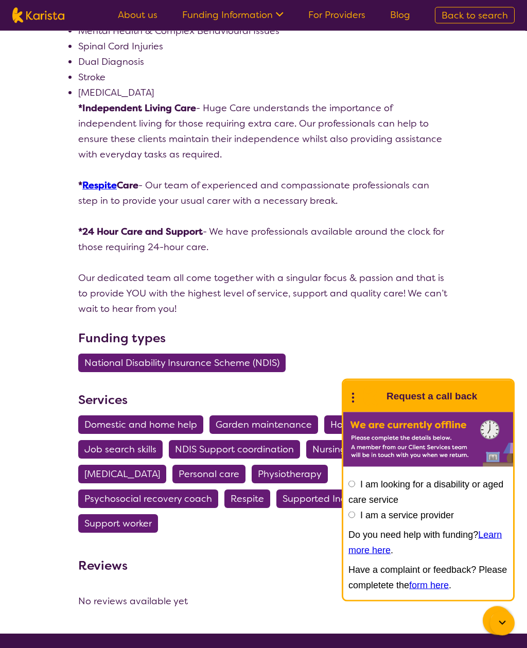 The height and width of the screenshot is (648, 527). I want to click on strong: *24 Hour Care and Support, so click(141, 232).